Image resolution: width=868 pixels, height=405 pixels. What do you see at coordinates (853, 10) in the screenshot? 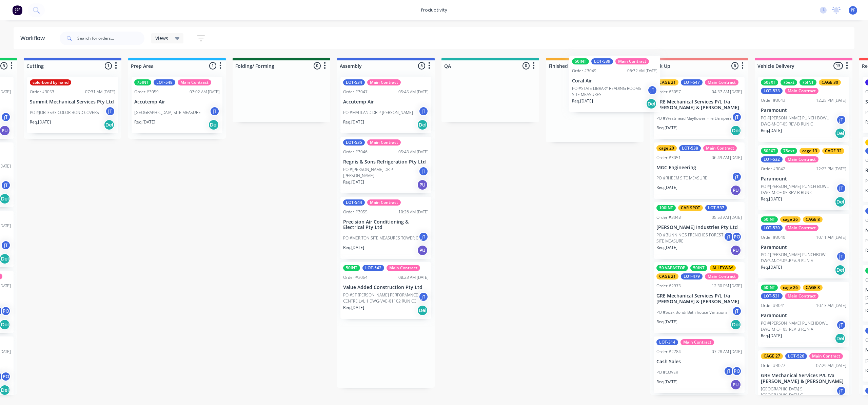
I see `span: PF` at bounding box center [853, 10].